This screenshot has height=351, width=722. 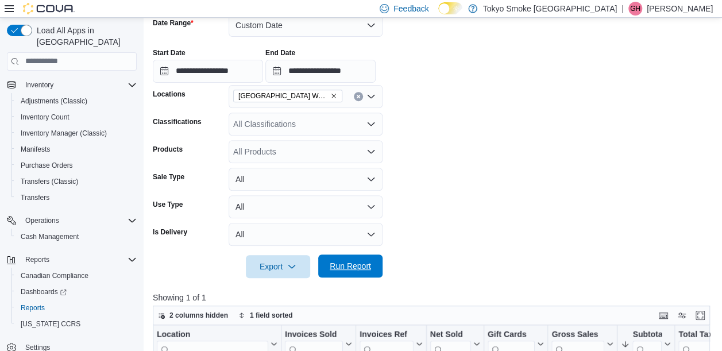 I want to click on div: Gross Sales, so click(x=578, y=334).